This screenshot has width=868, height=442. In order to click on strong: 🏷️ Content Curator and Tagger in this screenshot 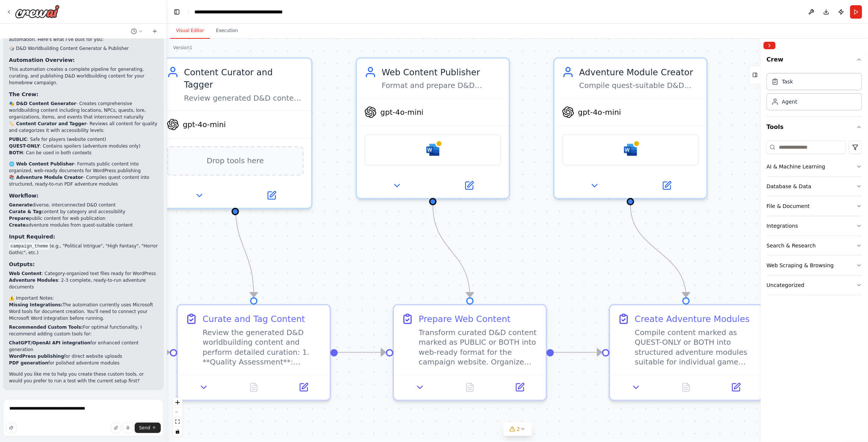, I will do `click(48, 123)`.